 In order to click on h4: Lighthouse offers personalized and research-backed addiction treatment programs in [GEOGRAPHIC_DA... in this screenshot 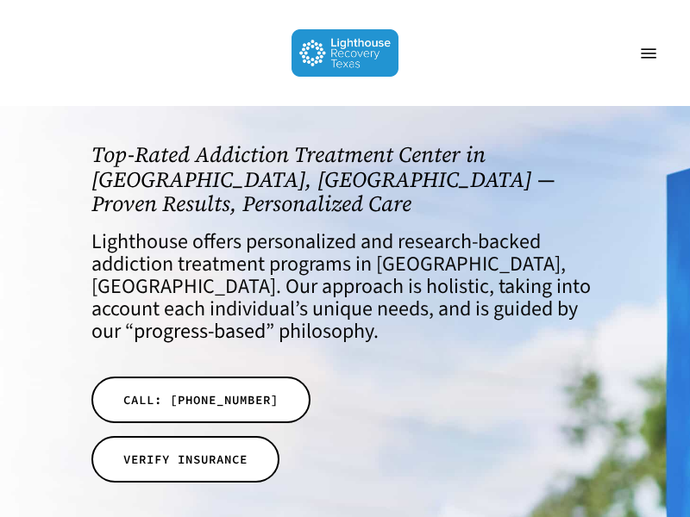, I will do `click(345, 287)`.